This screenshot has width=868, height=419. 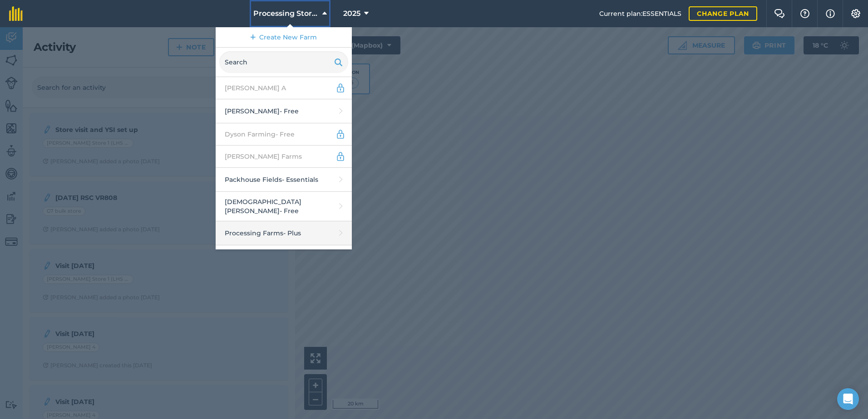 What do you see at coordinates (805, 14) in the screenshot?
I see `img: A question mark icon` at bounding box center [805, 14].